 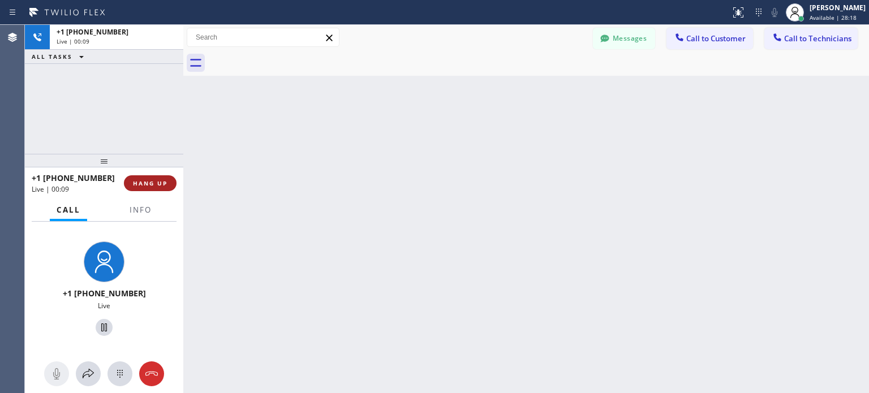 I want to click on button: Call to Customer, so click(x=710, y=38).